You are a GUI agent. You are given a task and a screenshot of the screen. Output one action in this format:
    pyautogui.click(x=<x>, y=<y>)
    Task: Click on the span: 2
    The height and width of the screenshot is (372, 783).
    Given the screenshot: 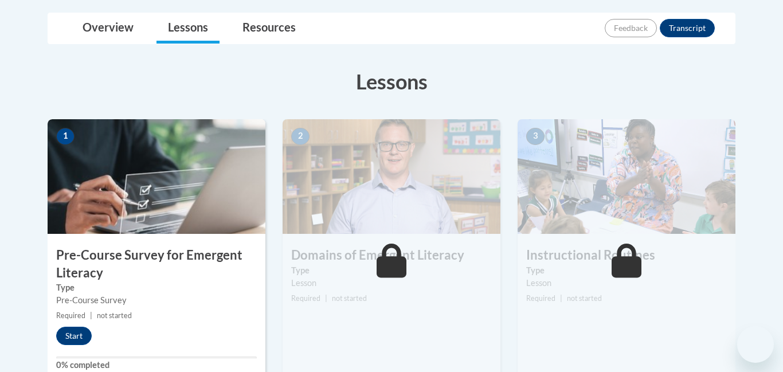 What is the action you would take?
    pyautogui.click(x=300, y=136)
    